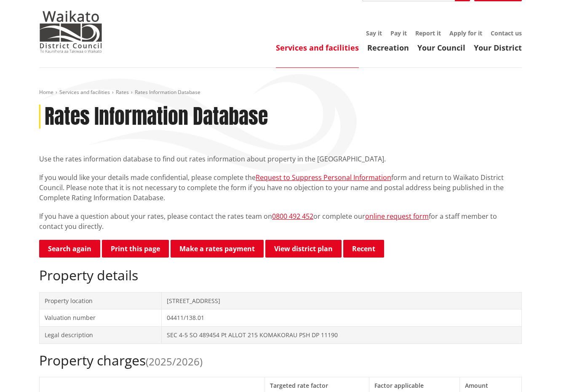 Image resolution: width=561 pixels, height=392 pixels. What do you see at coordinates (324, 177) in the screenshot?
I see `a: Request to Suppress Personal Information` at bounding box center [324, 177].